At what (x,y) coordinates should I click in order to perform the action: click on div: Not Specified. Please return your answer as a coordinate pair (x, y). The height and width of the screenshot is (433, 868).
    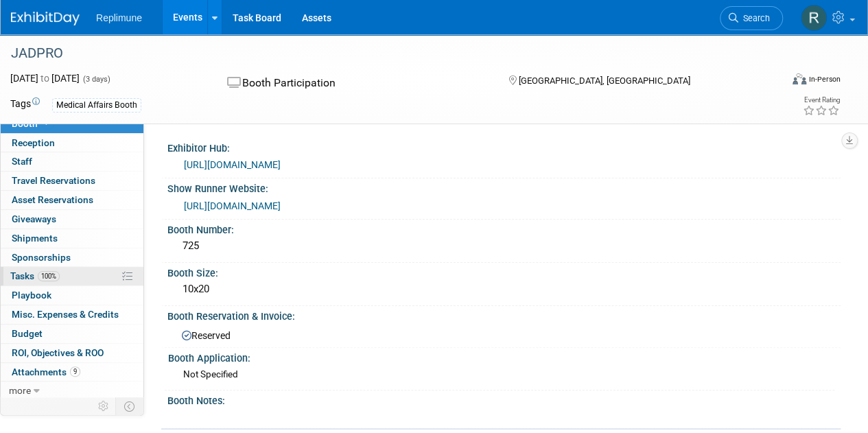
    Looking at the image, I should click on (507, 374).